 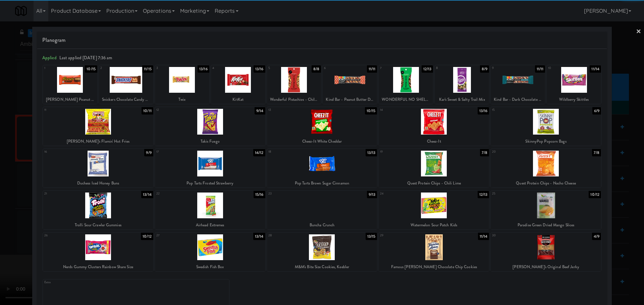 What do you see at coordinates (169, 68) in the screenshot?
I see `div: 3` at bounding box center [169, 68].